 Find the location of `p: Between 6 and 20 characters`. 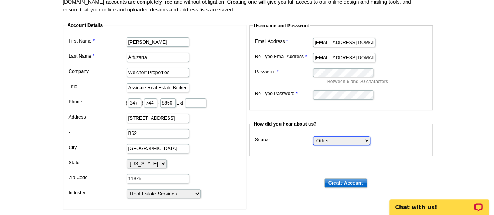

p: Between 6 and 20 characters is located at coordinates (378, 82).